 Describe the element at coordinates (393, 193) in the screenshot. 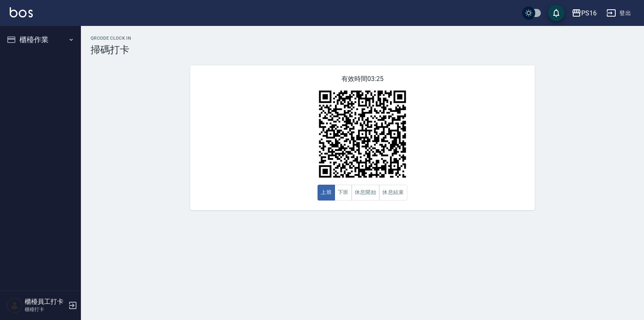

I see `button: 休息結束` at that location.